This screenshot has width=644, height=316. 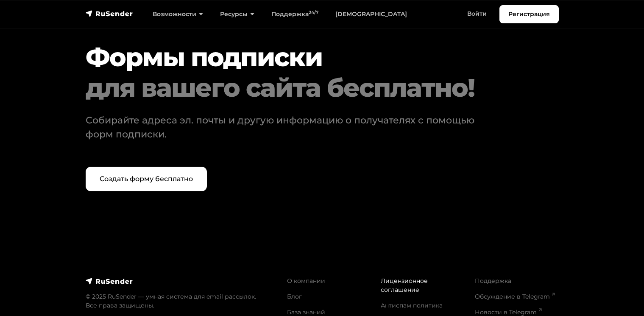 What do you see at coordinates (508, 312) in the screenshot?
I see `a: Новости в Telegram` at bounding box center [508, 312].